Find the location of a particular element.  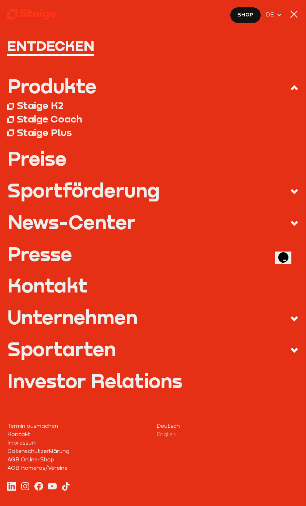

div: Staige Coach is located at coordinates (49, 119).